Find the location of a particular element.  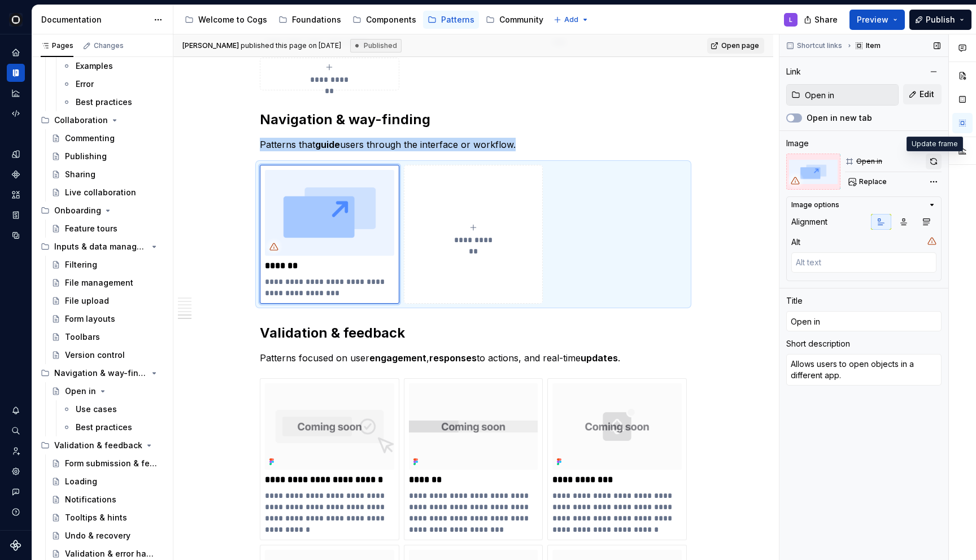

span: Publish is located at coordinates (940, 20).